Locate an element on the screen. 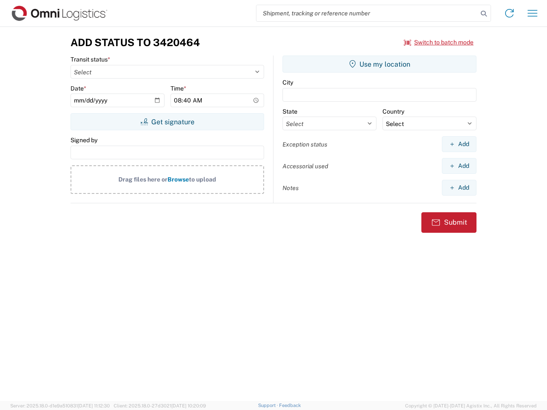  label: Date is located at coordinates (78, 88).